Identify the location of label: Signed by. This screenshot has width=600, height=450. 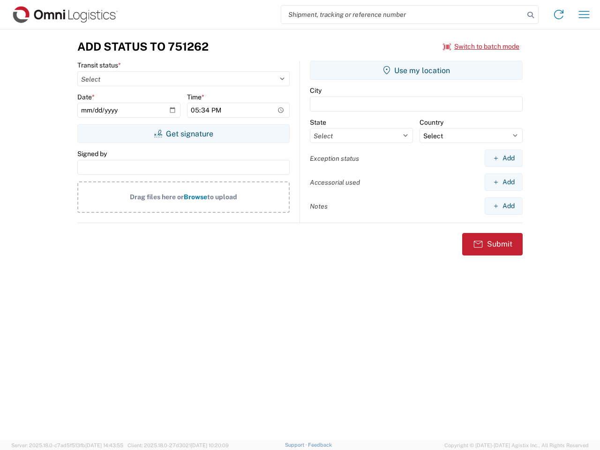
(92, 154).